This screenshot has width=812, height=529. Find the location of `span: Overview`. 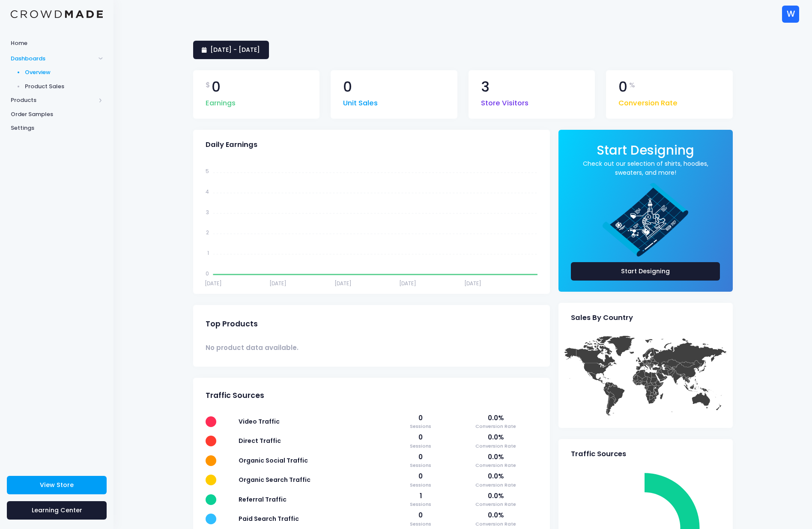

span: Overview is located at coordinates (64, 72).